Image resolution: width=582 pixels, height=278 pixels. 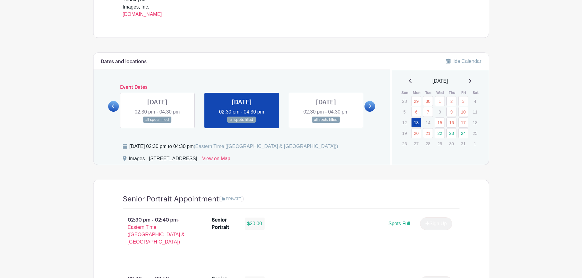 What do you see at coordinates (451, 133) in the screenshot?
I see `a: 23` at bounding box center [451, 133].